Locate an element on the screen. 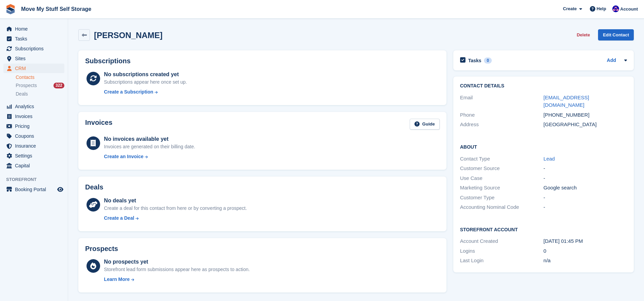 This screenshot has width=644, height=301. div: n/a is located at coordinates (585, 261).